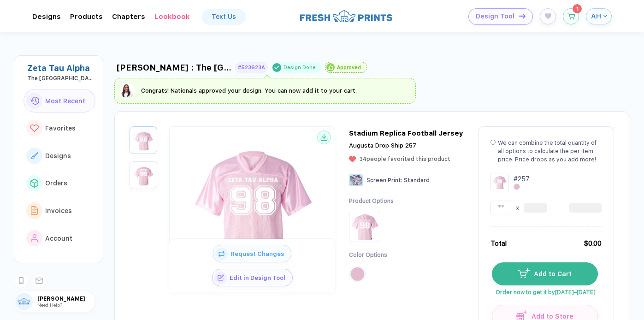 This screenshot has height=320, width=644. Describe the element at coordinates (61, 128) in the screenshot. I see `span: Favorites` at that location.